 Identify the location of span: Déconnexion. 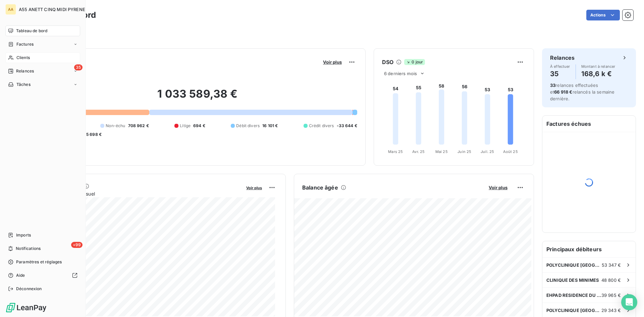
(29, 289).